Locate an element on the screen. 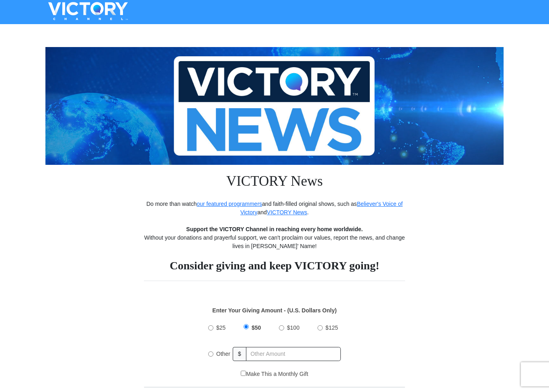  span: $100 is located at coordinates (293, 328).